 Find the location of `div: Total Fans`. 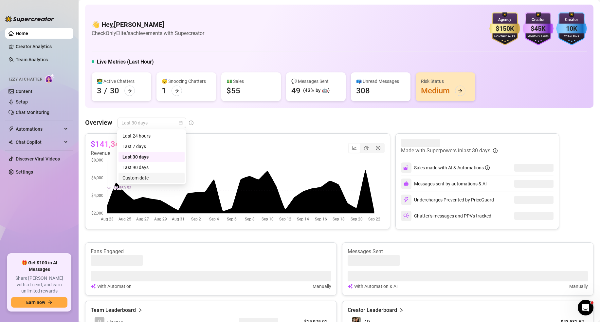

div: Total Fans is located at coordinates (571, 37).